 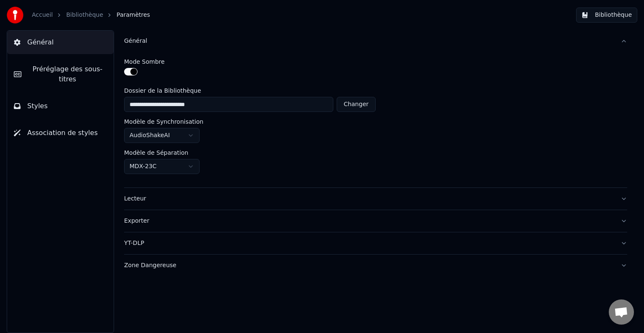 What do you see at coordinates (622, 312) in the screenshot?
I see `div: Ouvrir le chat` at bounding box center [622, 312].